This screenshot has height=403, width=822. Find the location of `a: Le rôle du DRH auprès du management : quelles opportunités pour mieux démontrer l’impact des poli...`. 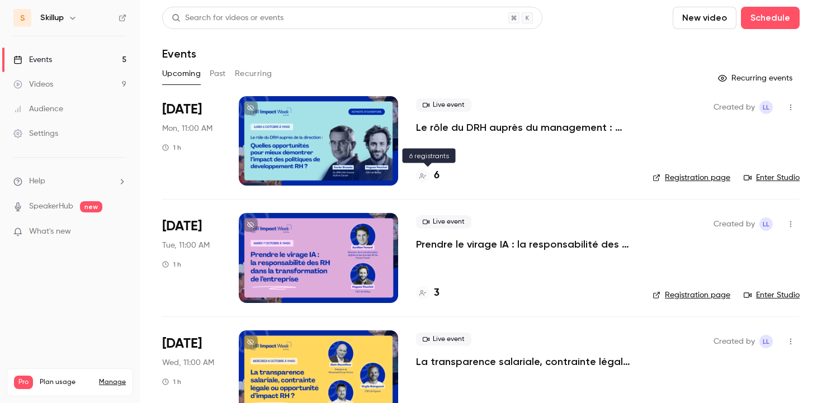

a: Le rôle du DRH auprès du management : quelles opportunités pour mieux démontrer l’impact des poli... is located at coordinates (525, 127).